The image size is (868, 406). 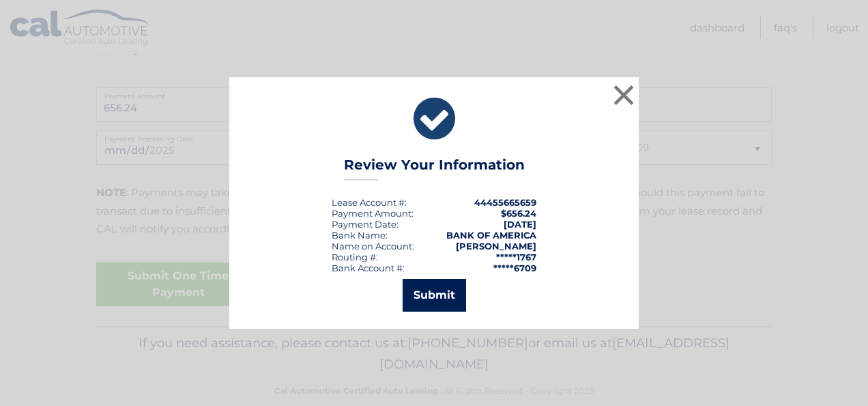 I want to click on div: Bank Name:, so click(x=360, y=235).